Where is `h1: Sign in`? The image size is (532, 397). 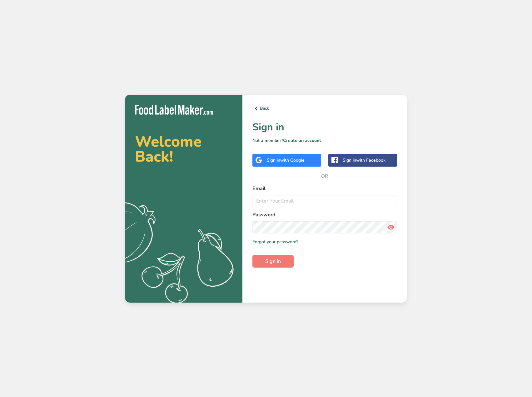
h1: Sign in is located at coordinates (325, 127).